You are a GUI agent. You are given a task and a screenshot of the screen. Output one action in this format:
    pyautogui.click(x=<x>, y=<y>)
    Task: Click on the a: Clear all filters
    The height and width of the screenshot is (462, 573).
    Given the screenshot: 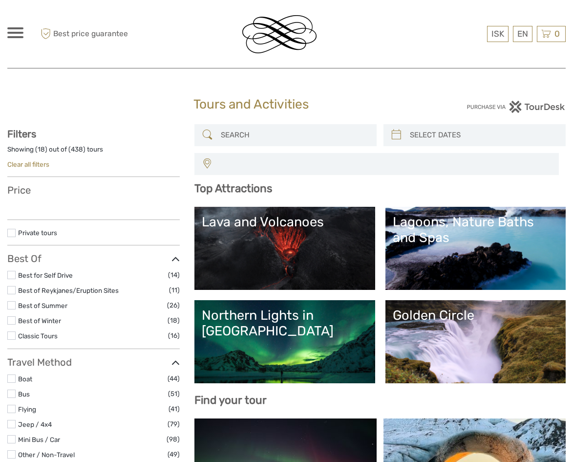 What is the action you would take?
    pyautogui.click(x=28, y=164)
    